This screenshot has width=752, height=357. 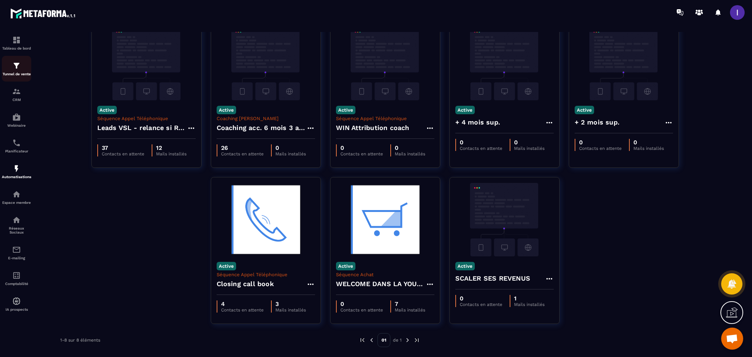 What do you see at coordinates (17, 48) in the screenshot?
I see `p: Tableau de bord` at bounding box center [17, 48].